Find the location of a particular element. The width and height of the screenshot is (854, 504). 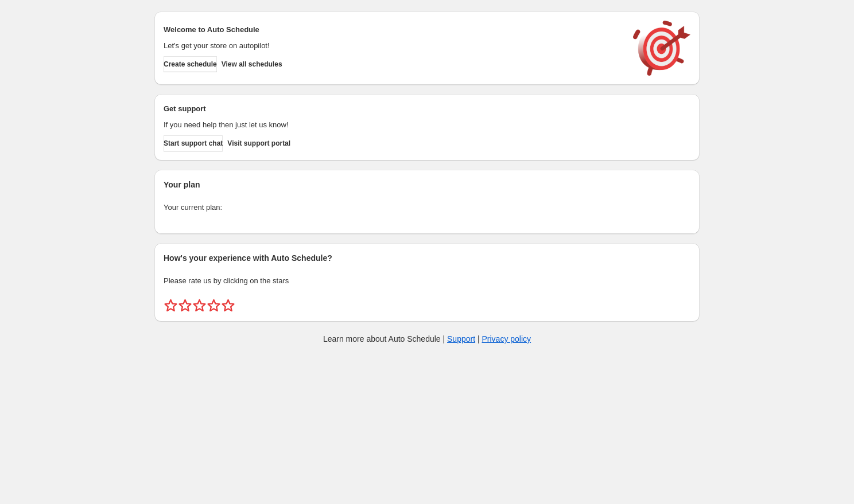

p: Please rate us by clicking on the stars is located at coordinates (427, 281).